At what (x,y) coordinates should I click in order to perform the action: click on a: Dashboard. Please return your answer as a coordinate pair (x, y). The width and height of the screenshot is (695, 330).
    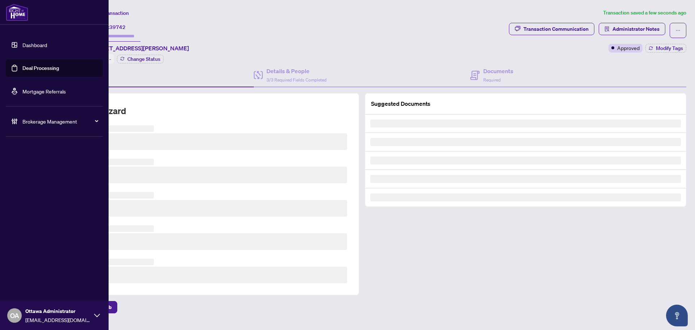
    Looking at the image, I should click on (35, 45).